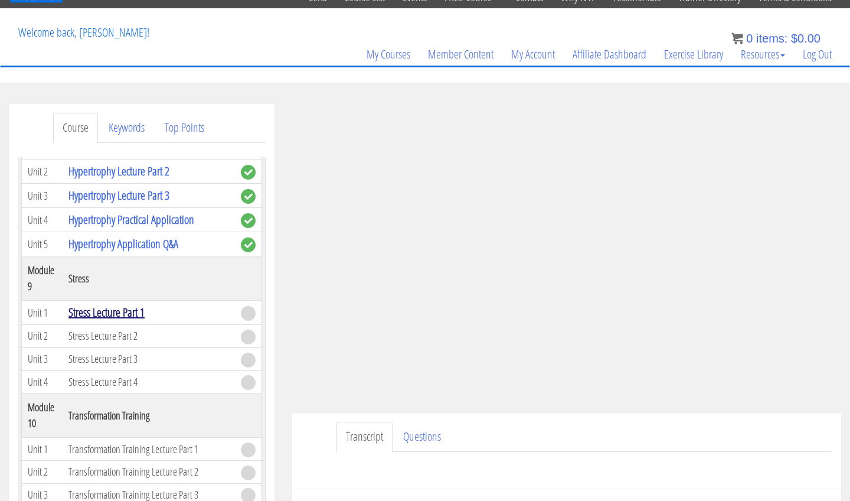 This screenshot has width=850, height=501. I want to click on span: 0, so click(749, 38).